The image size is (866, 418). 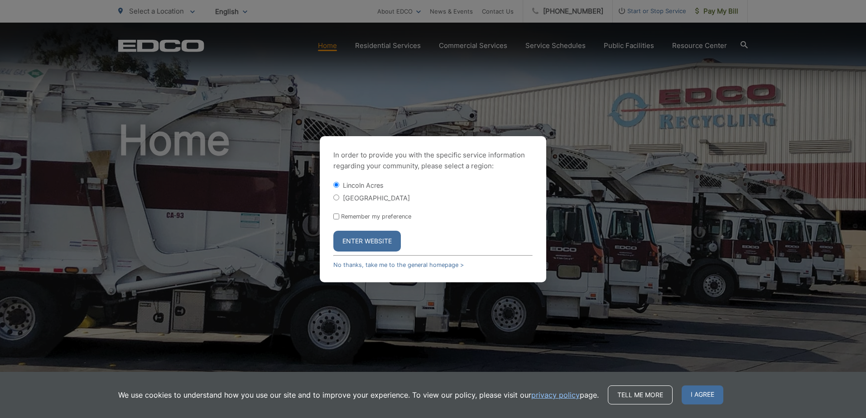 What do you see at coordinates (376, 216) in the screenshot?
I see `label: Remember my preference` at bounding box center [376, 216].